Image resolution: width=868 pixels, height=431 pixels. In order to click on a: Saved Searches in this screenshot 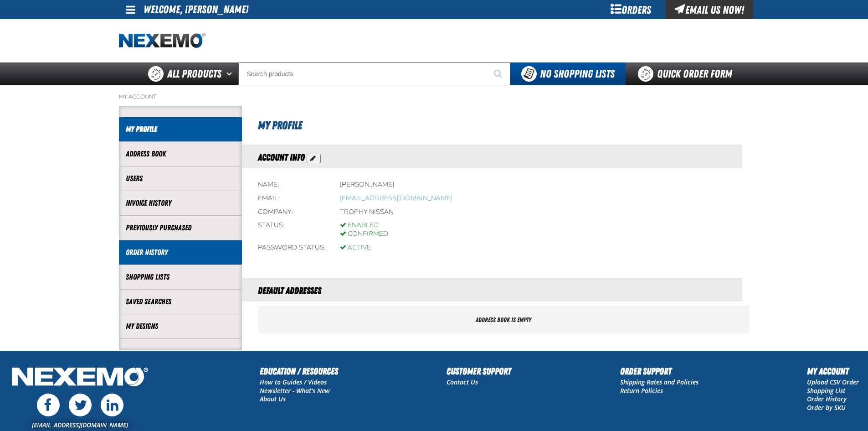, I will do `click(180, 301)`.